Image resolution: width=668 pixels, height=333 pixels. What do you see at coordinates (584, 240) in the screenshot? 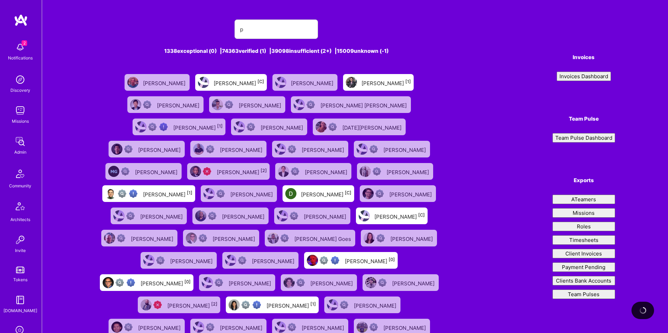
I see `button: Timesheets` at bounding box center [584, 240].